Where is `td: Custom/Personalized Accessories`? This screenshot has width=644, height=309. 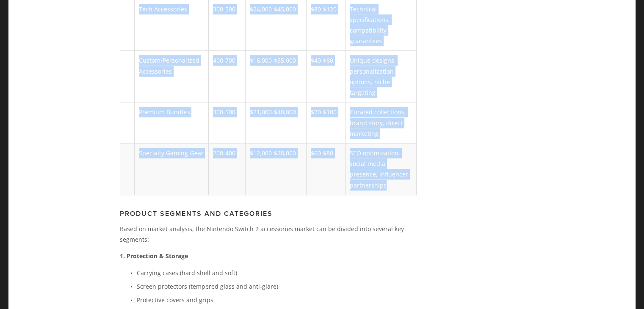 td: Custom/Personalized Accessories is located at coordinates (171, 77).